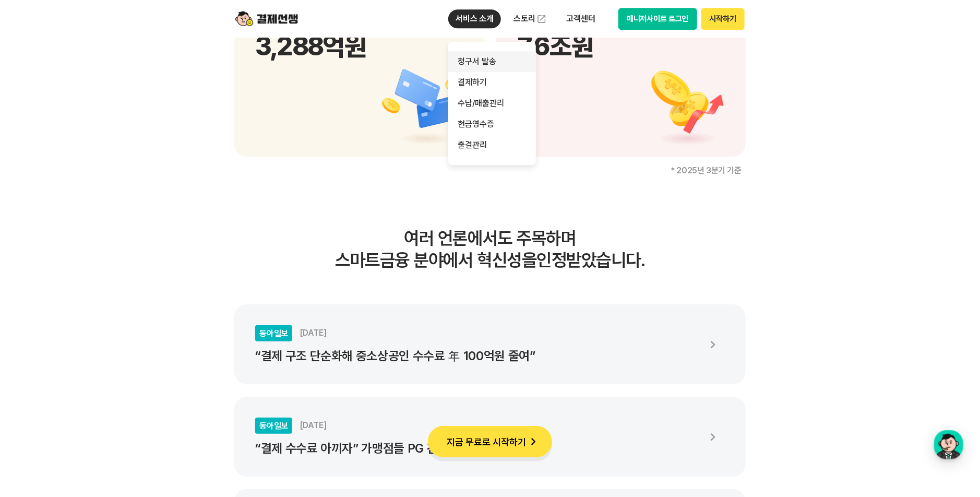 The image size is (980, 497). Describe the element at coordinates (36, 351) in the screenshot. I see `span: 홈` at that location.